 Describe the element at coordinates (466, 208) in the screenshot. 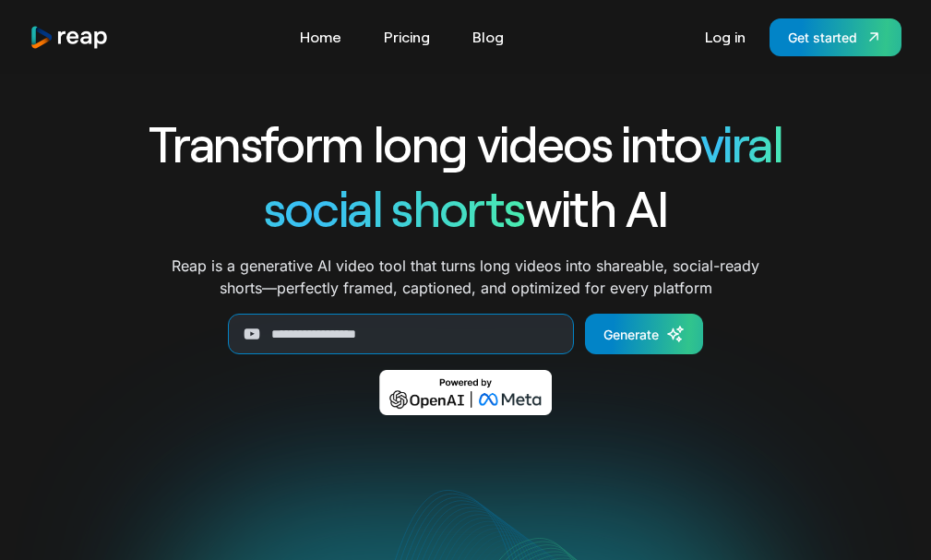

I see `h1: with AI` at that location.